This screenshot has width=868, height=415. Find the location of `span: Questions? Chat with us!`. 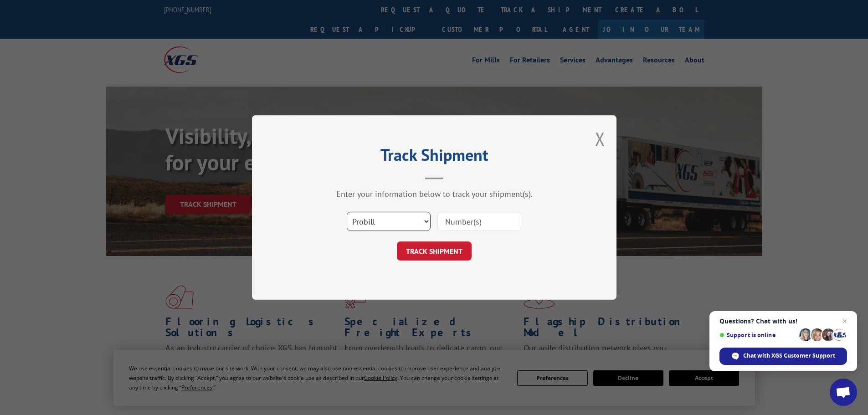

span: Questions? Chat with us! is located at coordinates (783, 321).